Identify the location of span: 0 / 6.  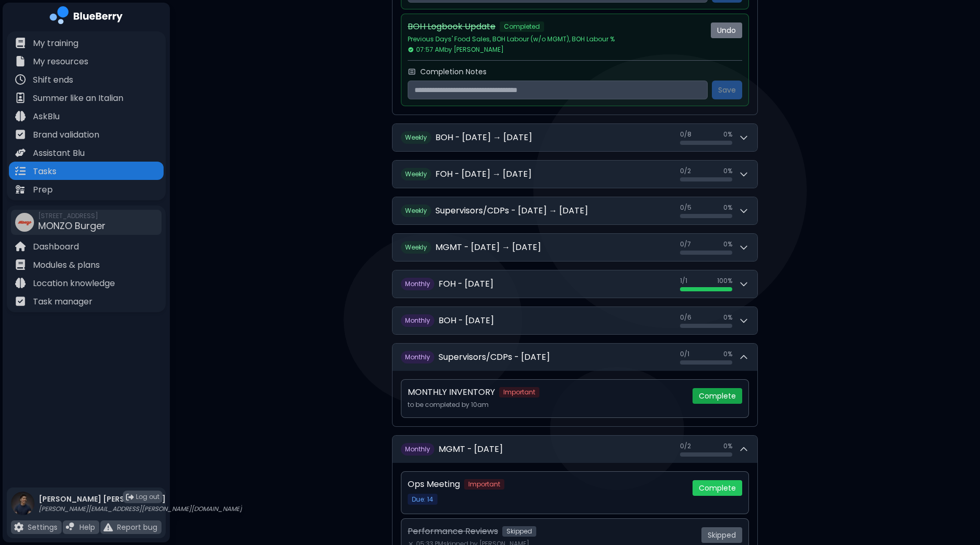
(686, 318).